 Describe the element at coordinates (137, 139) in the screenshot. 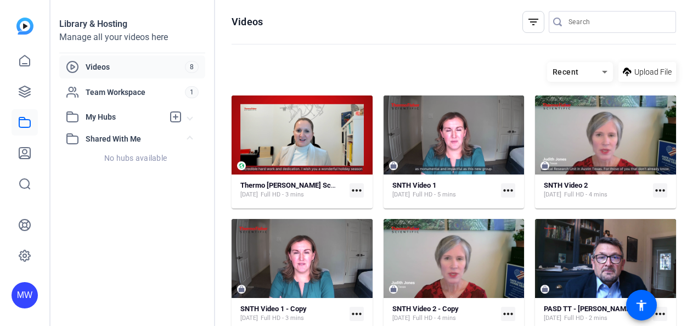

I see `span: Shared With Me` at that location.